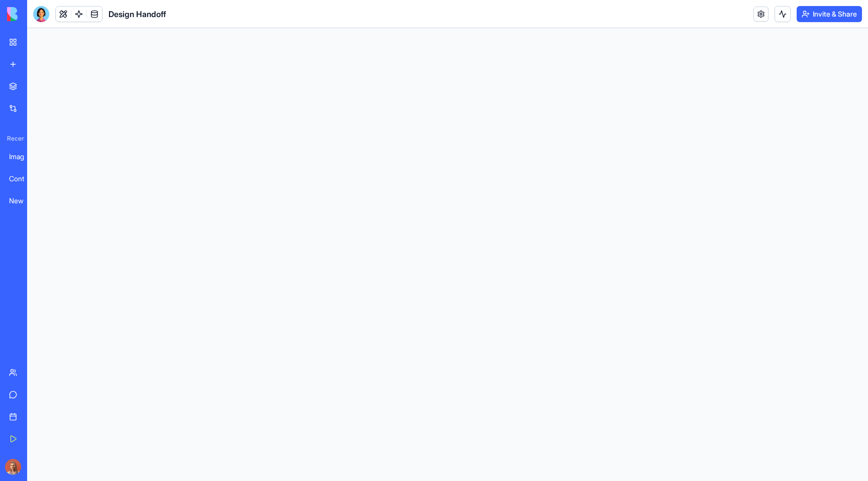 The height and width of the screenshot is (481, 868). What do you see at coordinates (23, 179) in the screenshot?
I see `div: Content Calendar` at bounding box center [23, 179].